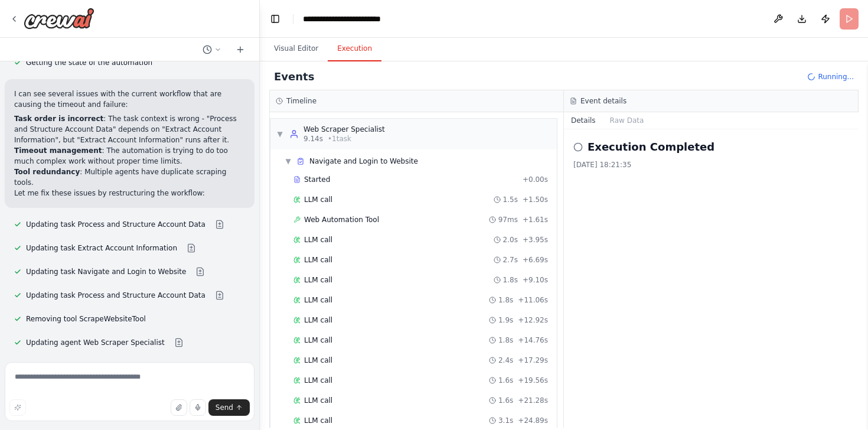  What do you see at coordinates (510, 240) in the screenshot?
I see `span: 2.0s` at bounding box center [510, 240].